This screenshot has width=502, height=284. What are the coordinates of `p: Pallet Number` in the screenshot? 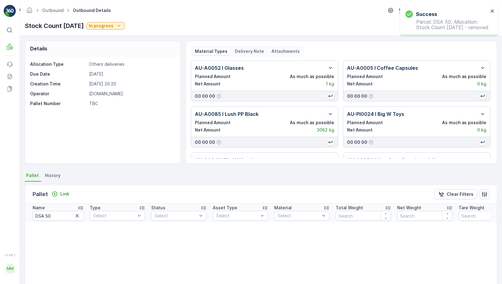 It's located at (58, 104).